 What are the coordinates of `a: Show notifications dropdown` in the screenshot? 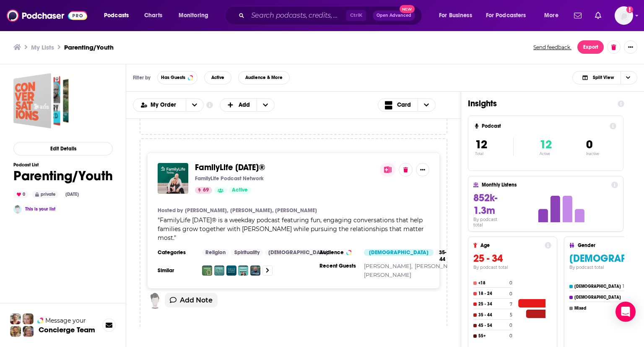 It's located at (598, 15).